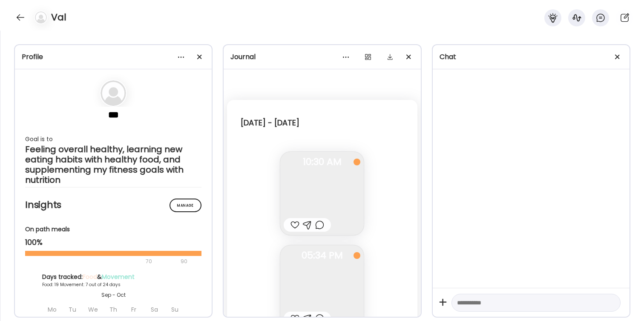 This screenshot has width=644, height=321. Describe the element at coordinates (175, 310) in the screenshot. I see `div: Su` at that location.